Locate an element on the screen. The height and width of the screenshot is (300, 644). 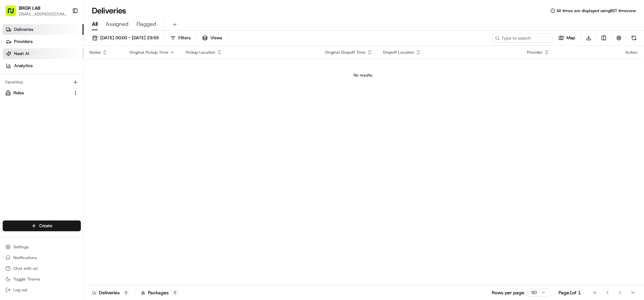
button: Chat with us! is located at coordinates (42, 268).